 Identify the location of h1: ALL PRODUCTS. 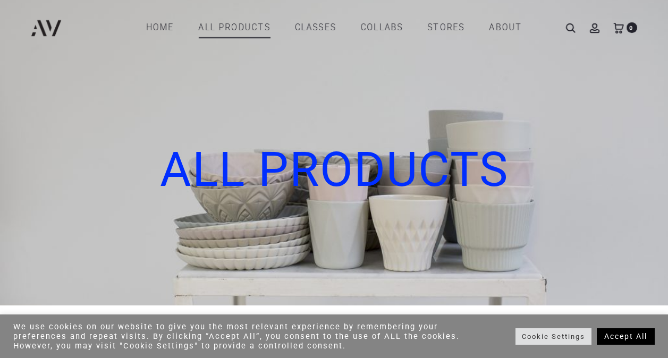
(334, 179).